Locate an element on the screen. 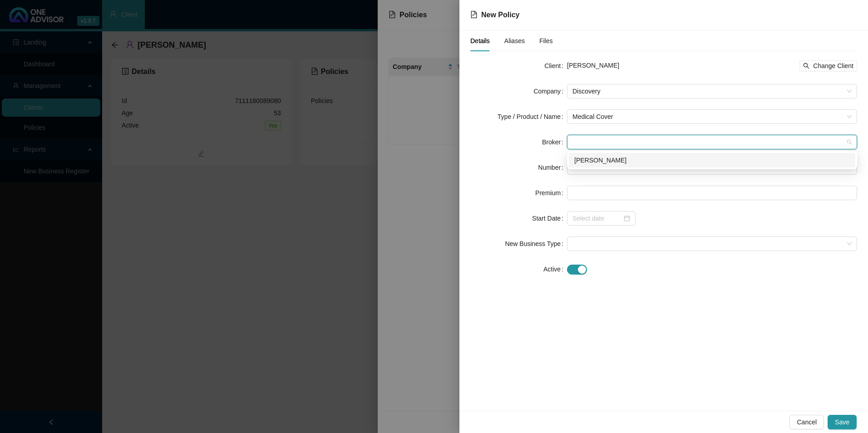 The height and width of the screenshot is (433, 868). button: Save is located at coordinates (842, 422).